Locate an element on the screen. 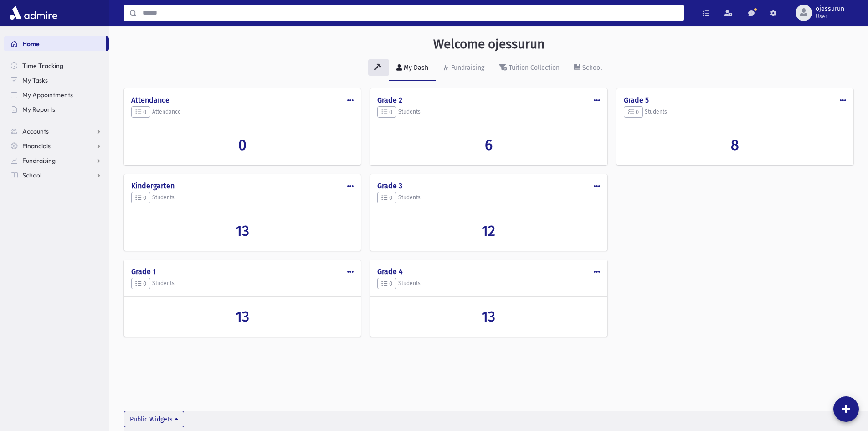 This screenshot has width=868, height=431. h4: Attendance is located at coordinates (242, 100).